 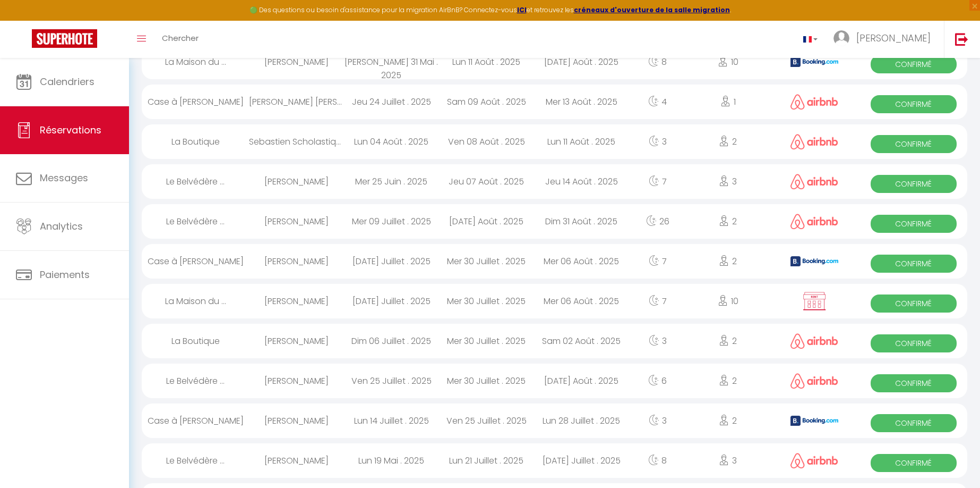 I want to click on a: ICI, so click(x=522, y=10).